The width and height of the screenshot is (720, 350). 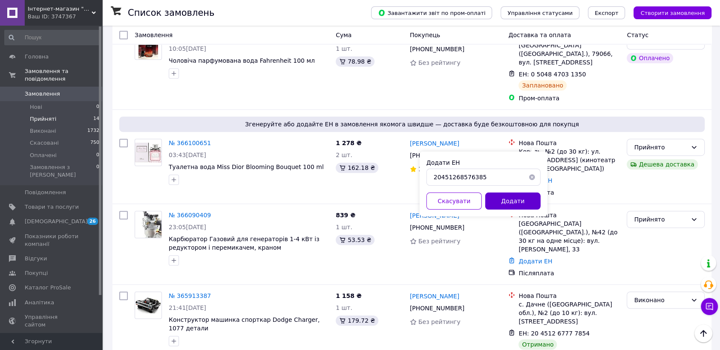 What do you see at coordinates (638, 35) in the screenshot?
I see `span: Статус` at bounding box center [638, 35].